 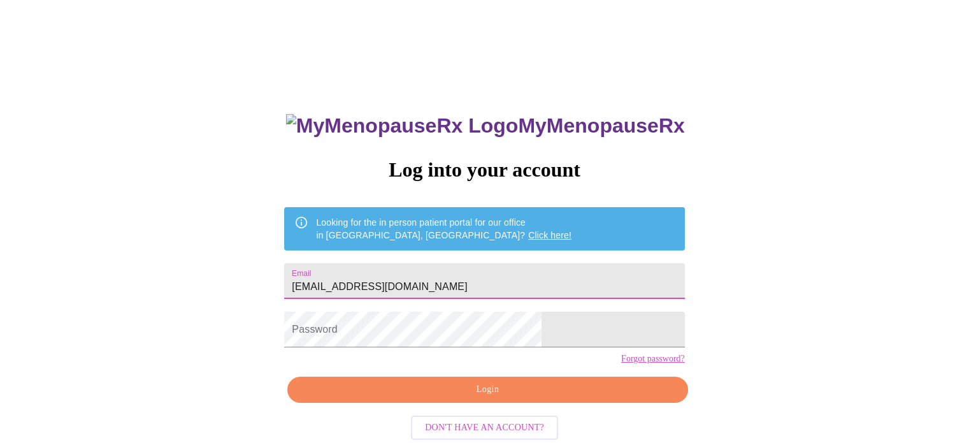 I want to click on img: MyMenopauseRx Logo, so click(x=402, y=126).